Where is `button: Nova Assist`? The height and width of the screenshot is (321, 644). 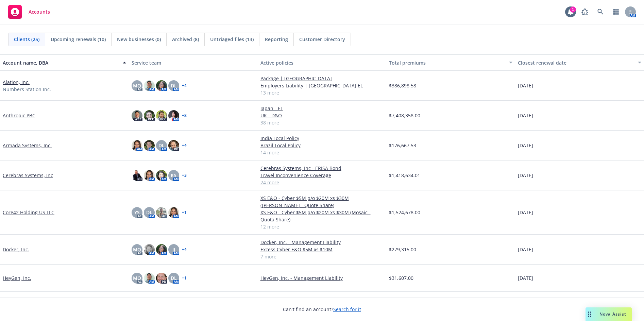 button: Nova Assist is located at coordinates (609, 314).